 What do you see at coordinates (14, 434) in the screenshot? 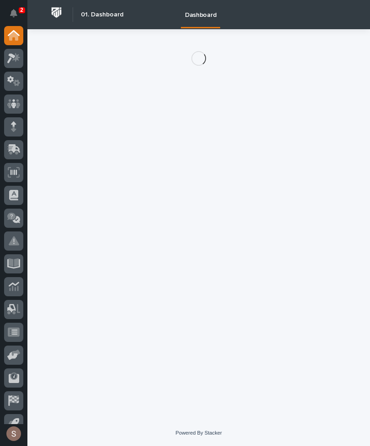
I see `button: users-avatar` at bounding box center [14, 434].